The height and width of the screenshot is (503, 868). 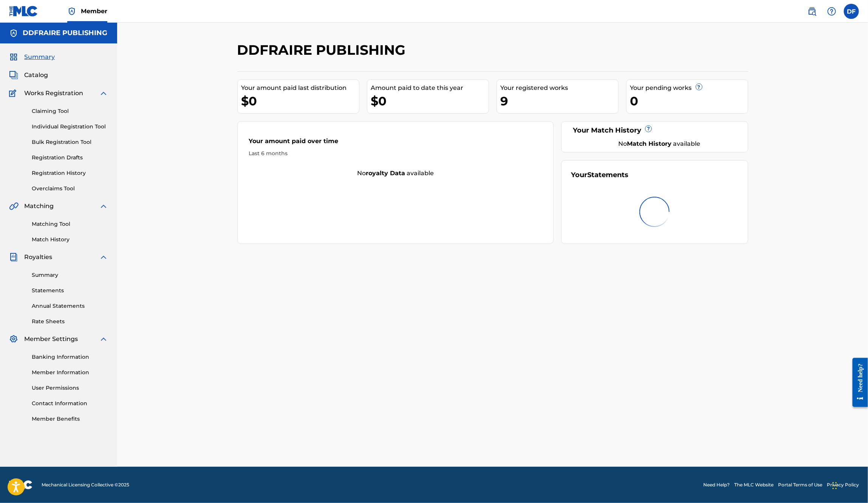 What do you see at coordinates (21, 485) in the screenshot?
I see `img: logo` at bounding box center [21, 485].